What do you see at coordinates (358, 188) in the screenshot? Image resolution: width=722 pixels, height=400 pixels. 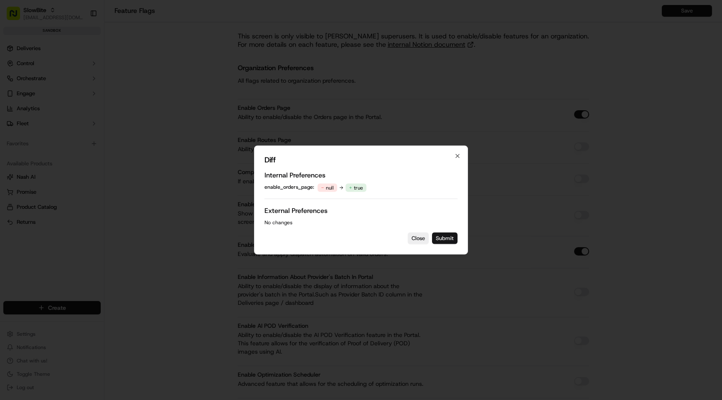 I see `span: true` at bounding box center [358, 188].